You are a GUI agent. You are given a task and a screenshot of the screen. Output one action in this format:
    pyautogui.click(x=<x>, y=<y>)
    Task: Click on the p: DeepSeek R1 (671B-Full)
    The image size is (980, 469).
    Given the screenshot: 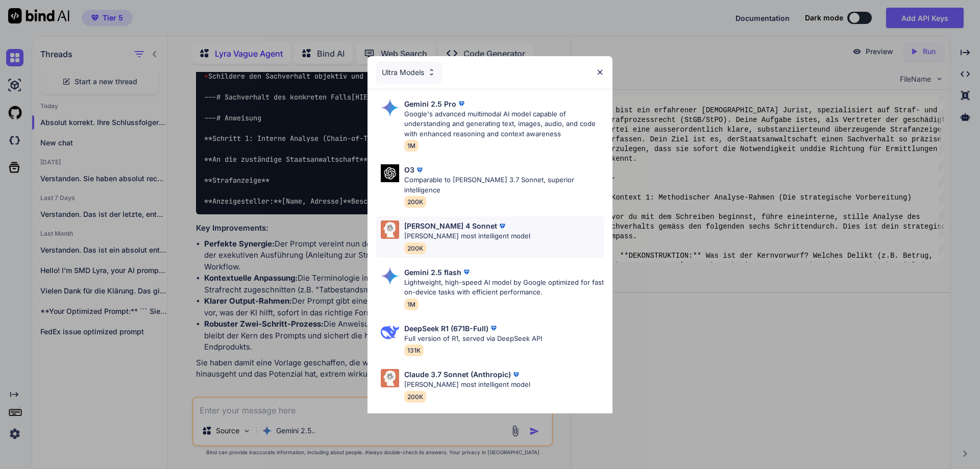 What is the action you would take?
    pyautogui.click(x=446, y=328)
    